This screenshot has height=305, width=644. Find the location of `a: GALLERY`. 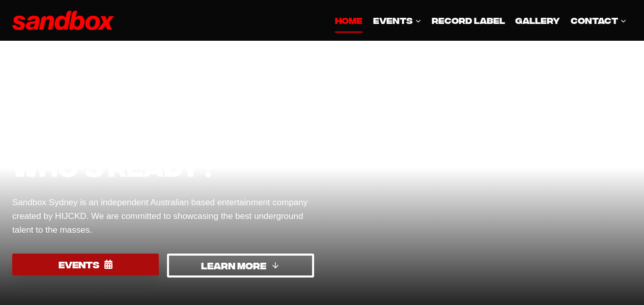

a: GALLERY is located at coordinates (537, 21).